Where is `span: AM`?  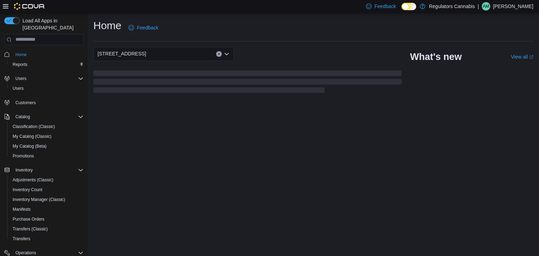
span: AM is located at coordinates (486, 6).